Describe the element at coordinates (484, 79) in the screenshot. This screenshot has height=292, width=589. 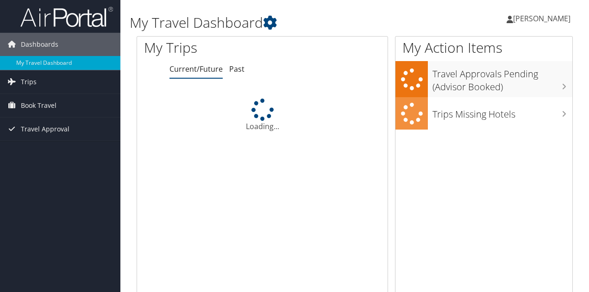
I see `a: Travel Approvals Pending (Advisor Booked)` at that location.